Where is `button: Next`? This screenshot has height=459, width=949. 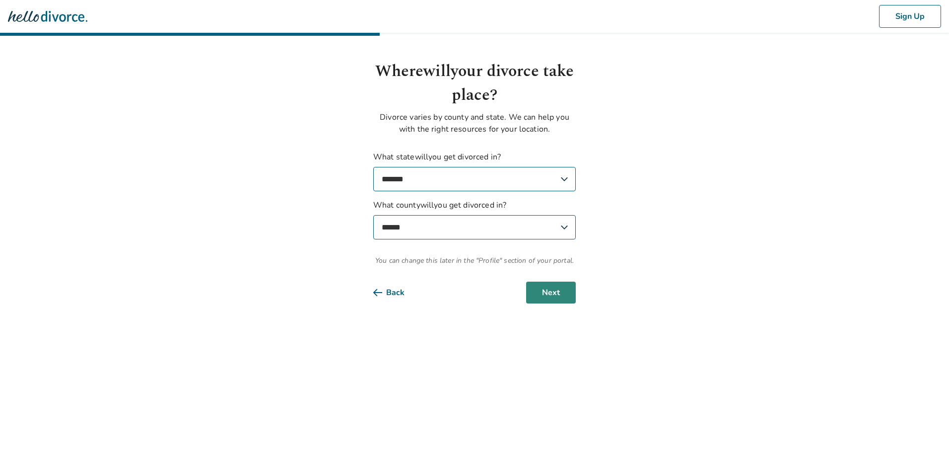 button: Next is located at coordinates (551, 292).